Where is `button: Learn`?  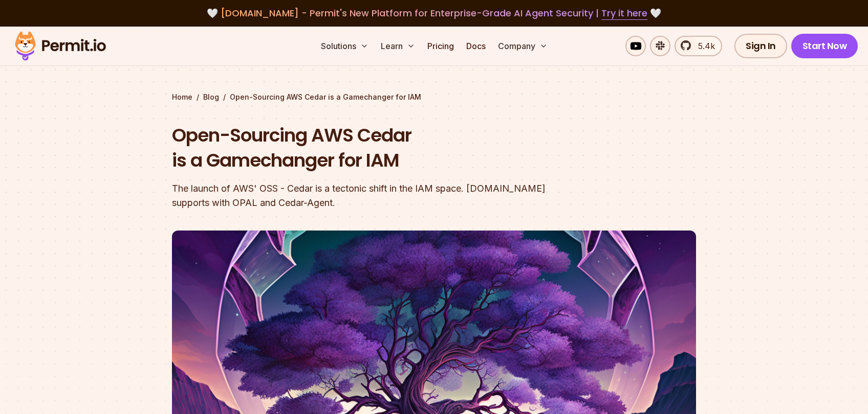 button: Learn is located at coordinates (397, 46).